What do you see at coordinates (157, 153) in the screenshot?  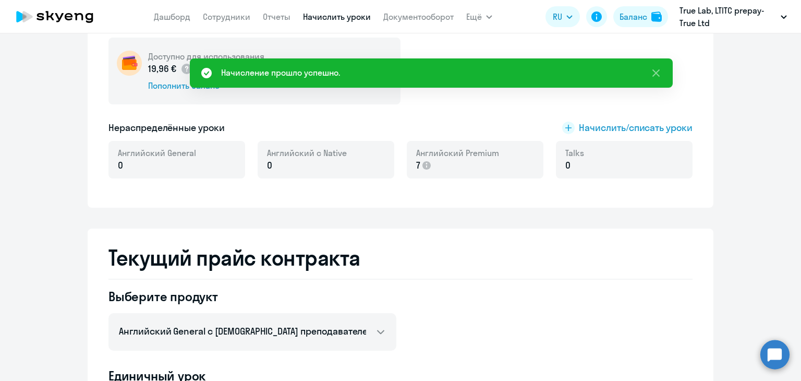 I see `span: Английский General` at bounding box center [157, 153].